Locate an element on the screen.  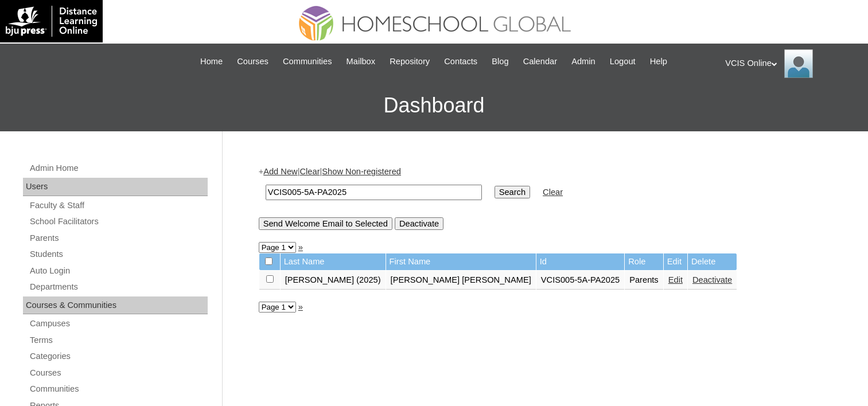
a: Faculty & Staff is located at coordinates (118, 205).